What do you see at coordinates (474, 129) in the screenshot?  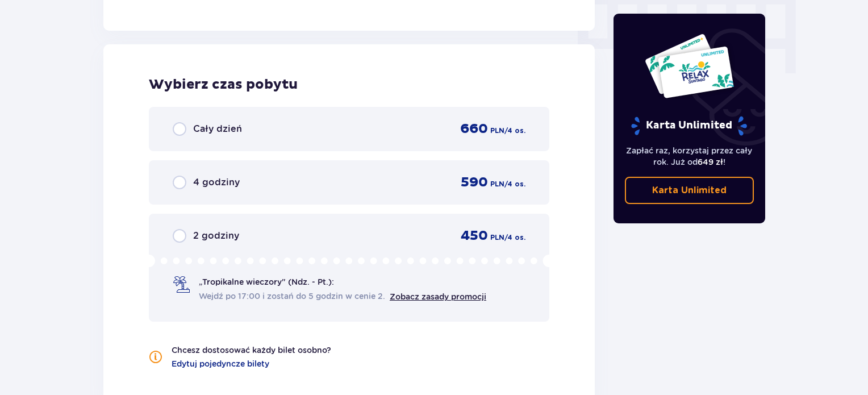 I see `span: 660` at bounding box center [474, 129].